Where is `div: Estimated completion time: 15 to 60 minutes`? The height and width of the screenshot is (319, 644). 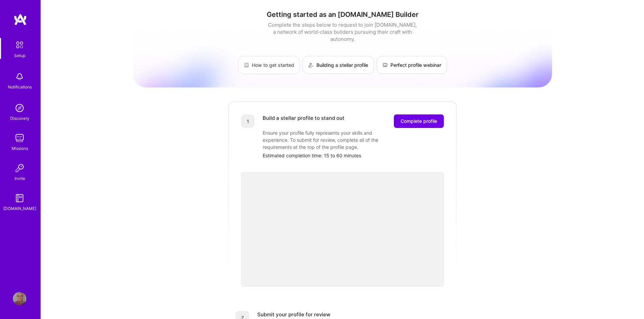
div: Estimated completion time: 15 to 60 minutes is located at coordinates (353, 155).